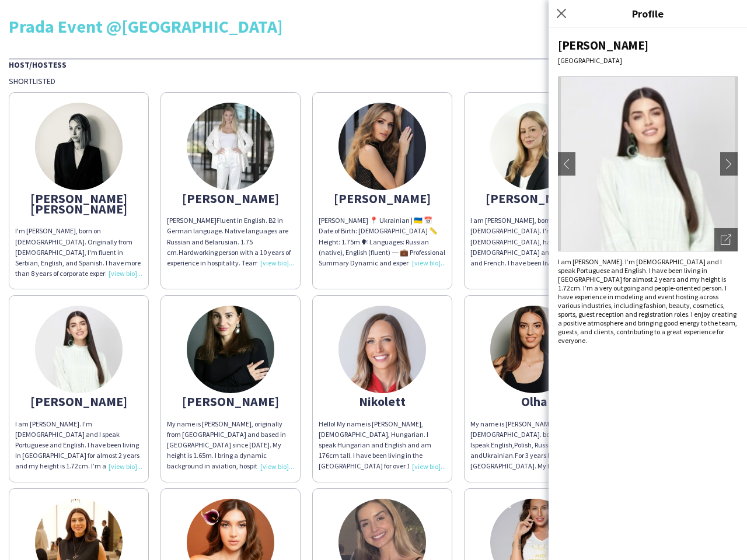 The width and height of the screenshot is (747, 560). Describe the element at coordinates (228, 236) in the screenshot. I see `span: Fluent in English. B2 in German language. Native languages are Russian and Belarusian. 1.75 cm.` at that location.